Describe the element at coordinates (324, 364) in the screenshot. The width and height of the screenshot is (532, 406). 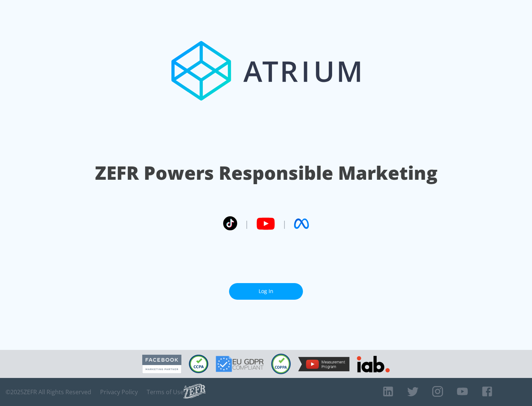
I see `img: YouTube Measurement Program` at that location.